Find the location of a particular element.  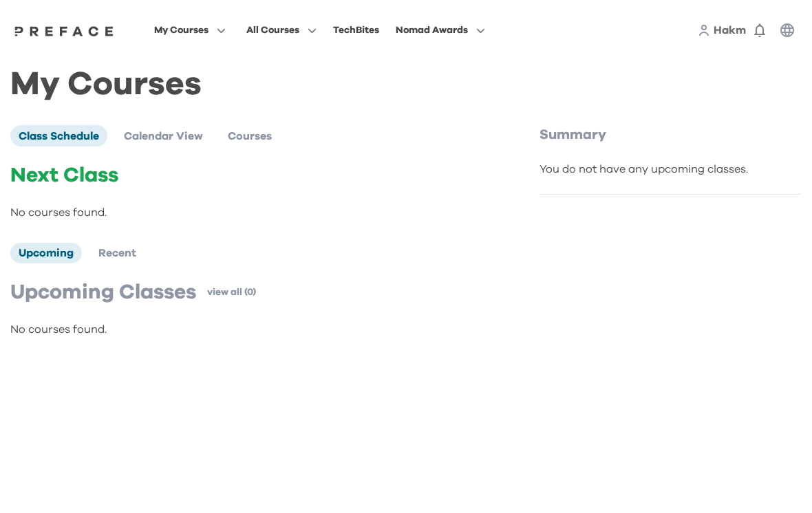

div: You do not have any upcoming classes. is located at coordinates (670, 170).